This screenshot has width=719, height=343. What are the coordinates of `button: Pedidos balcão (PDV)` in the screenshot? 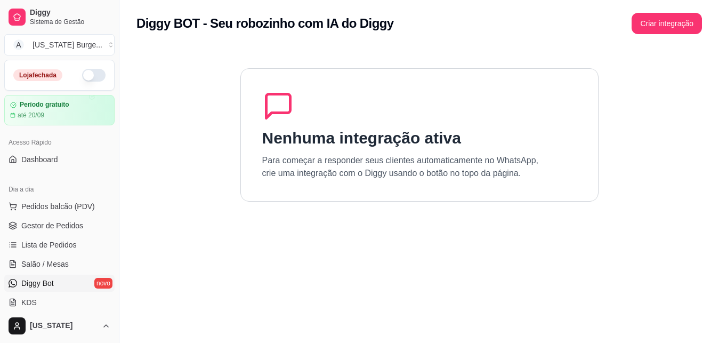 It's located at (59, 206).